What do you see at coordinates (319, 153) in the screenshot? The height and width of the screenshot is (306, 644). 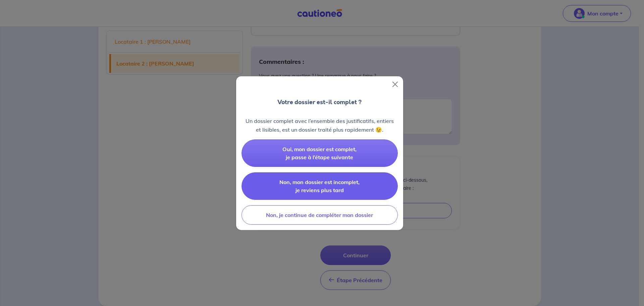 I see `span: Oui, mon dossier est complet, je passe à l’étape suivante` at bounding box center [319, 153].